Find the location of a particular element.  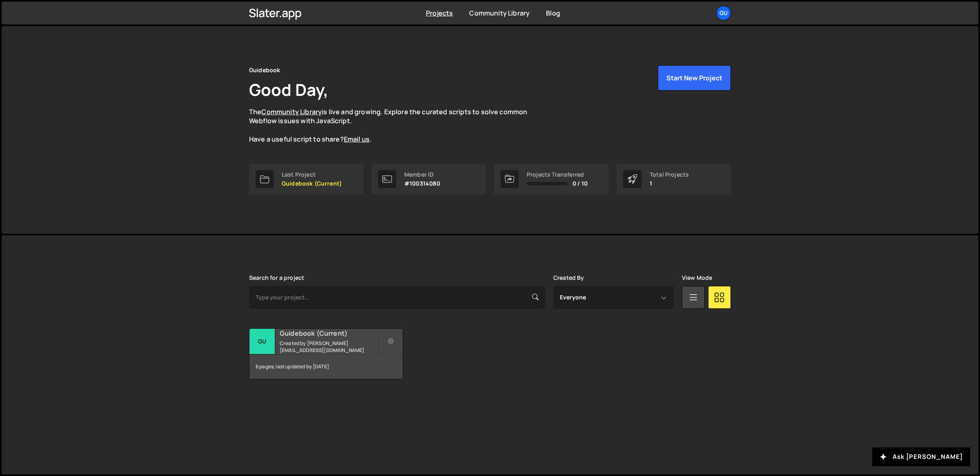

h1: Good Day, is located at coordinates (289, 89).